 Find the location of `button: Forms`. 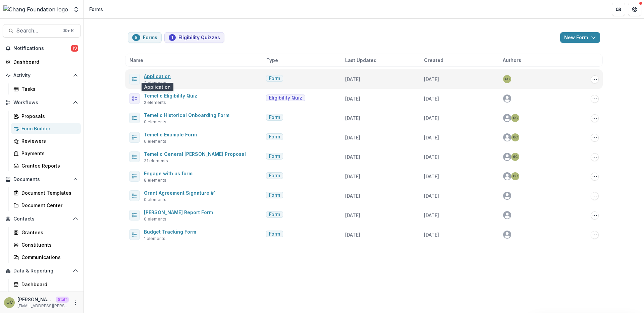

button: Forms is located at coordinates (144, 37).